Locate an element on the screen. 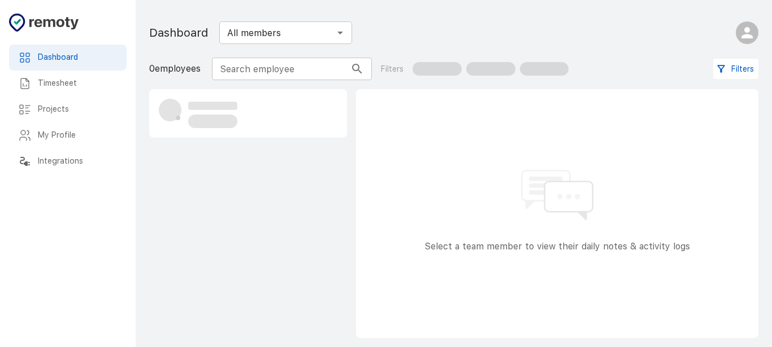 This screenshot has width=772, height=347. p: Select a team member to view their daily notes & activity logs is located at coordinates (557, 247).